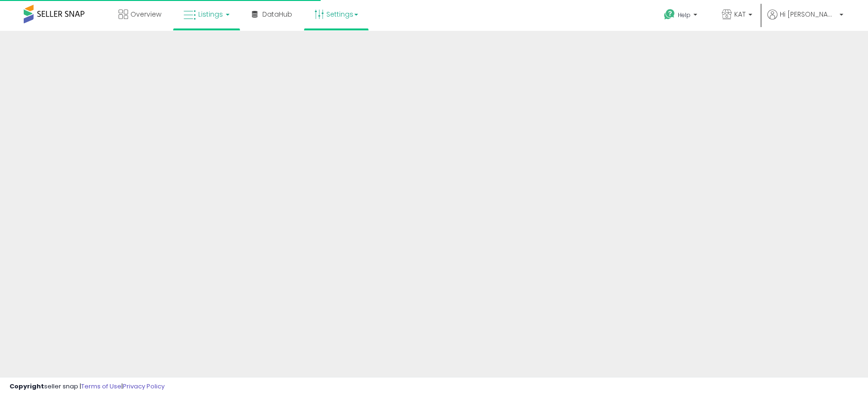 The image size is (868, 396). I want to click on div: seller snap | |, so click(87, 386).